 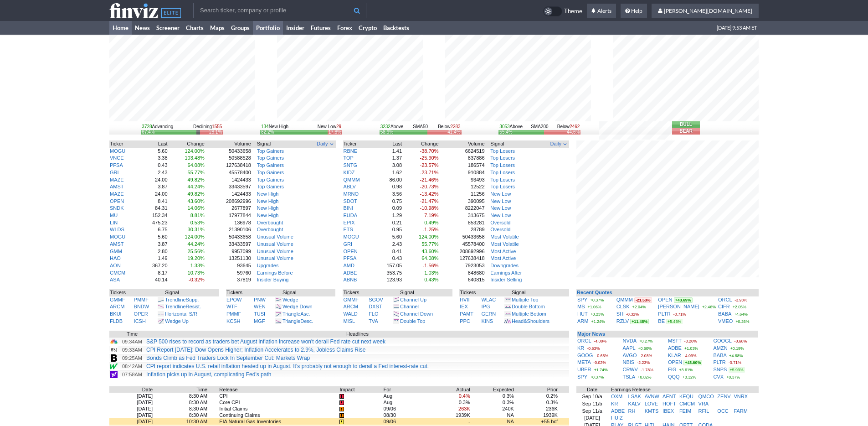 I want to click on a: Theme, so click(x=563, y=11).